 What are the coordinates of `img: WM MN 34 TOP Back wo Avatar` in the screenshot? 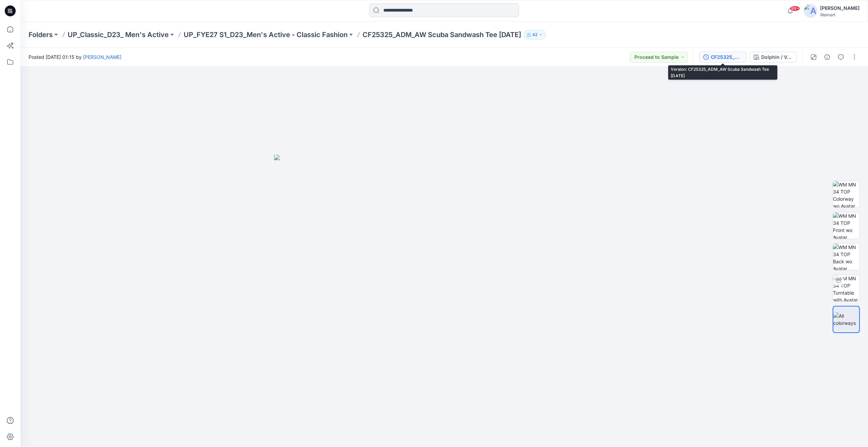 It's located at (846, 257).